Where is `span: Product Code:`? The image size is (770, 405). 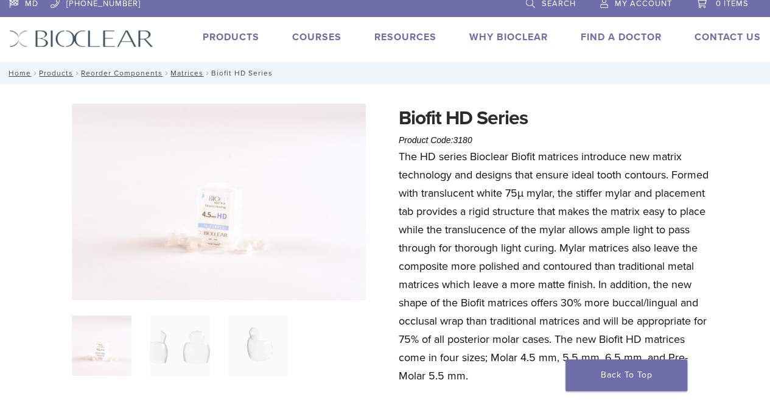
span: Product Code: is located at coordinates (435, 140).